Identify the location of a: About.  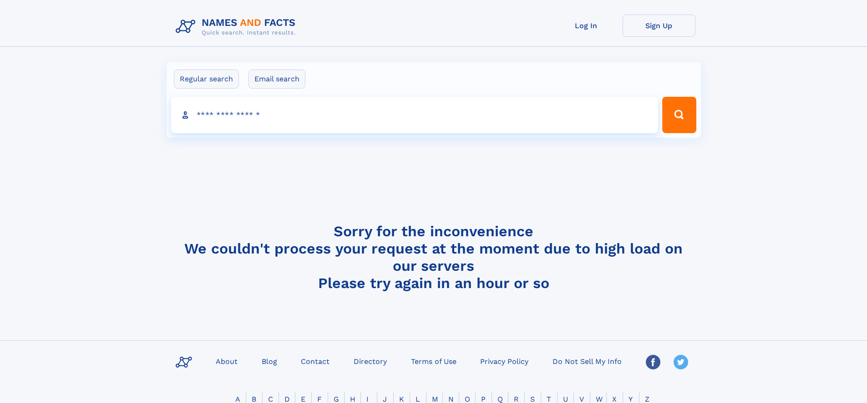
(227, 361).